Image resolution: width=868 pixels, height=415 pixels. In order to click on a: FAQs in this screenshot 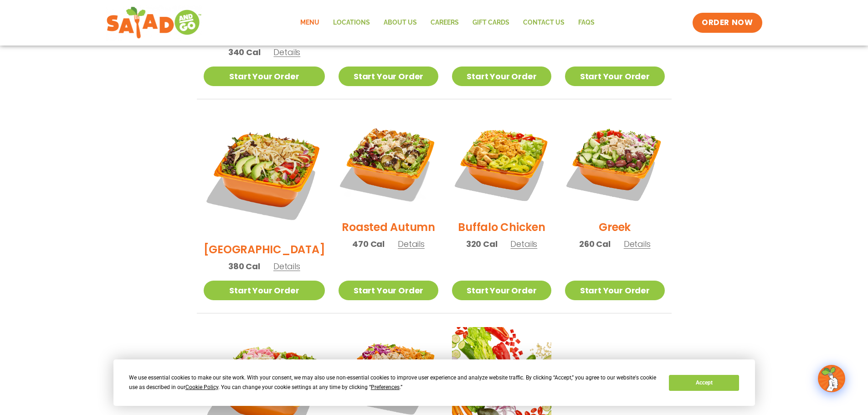, I will do `click(586, 23)`.